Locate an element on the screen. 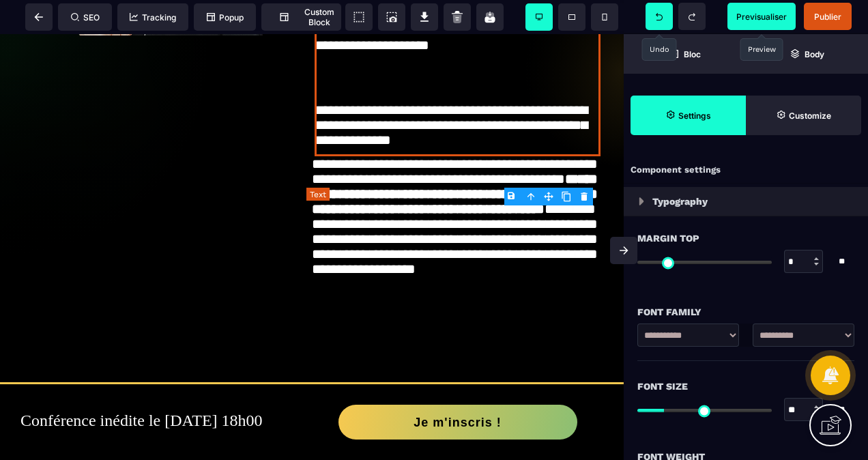 This screenshot has width=868, height=460. strong: Bloc is located at coordinates (692, 54).